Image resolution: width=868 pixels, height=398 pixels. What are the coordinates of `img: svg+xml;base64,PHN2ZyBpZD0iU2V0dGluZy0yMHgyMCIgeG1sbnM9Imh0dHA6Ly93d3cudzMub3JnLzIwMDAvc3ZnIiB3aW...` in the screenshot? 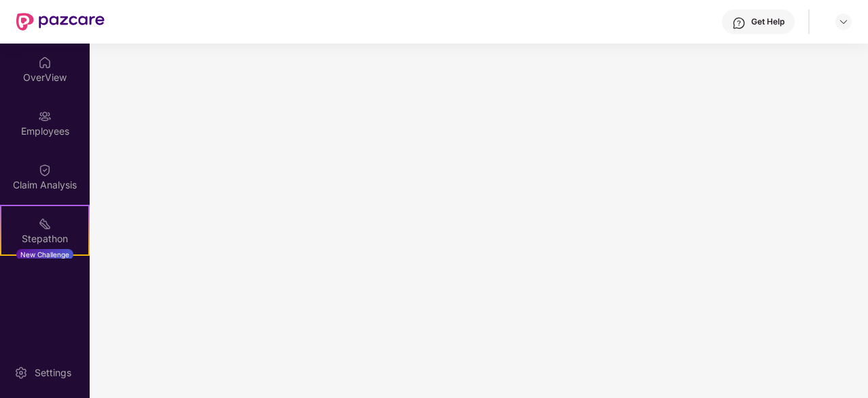 It's located at (21, 372).